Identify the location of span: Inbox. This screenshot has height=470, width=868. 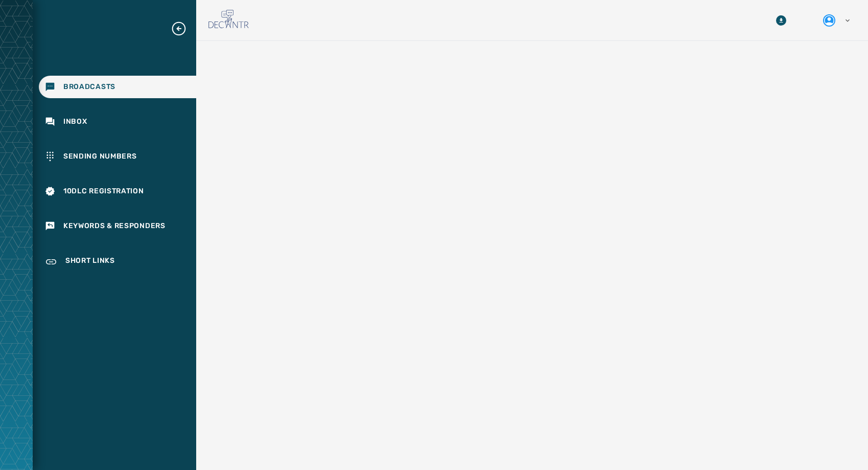
(75, 121).